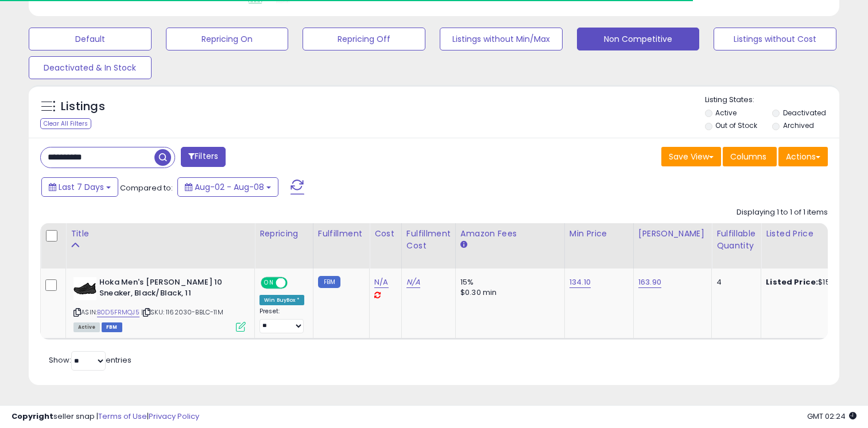 The height and width of the screenshot is (428, 868). I want to click on div: Title, so click(160, 233).